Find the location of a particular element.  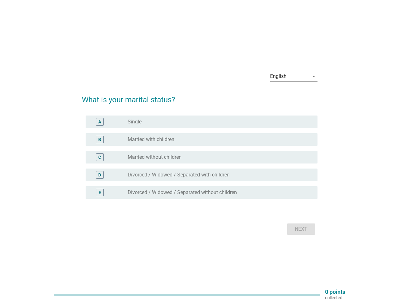

label: Divorced / Widowed / Separated without children is located at coordinates (182, 193).